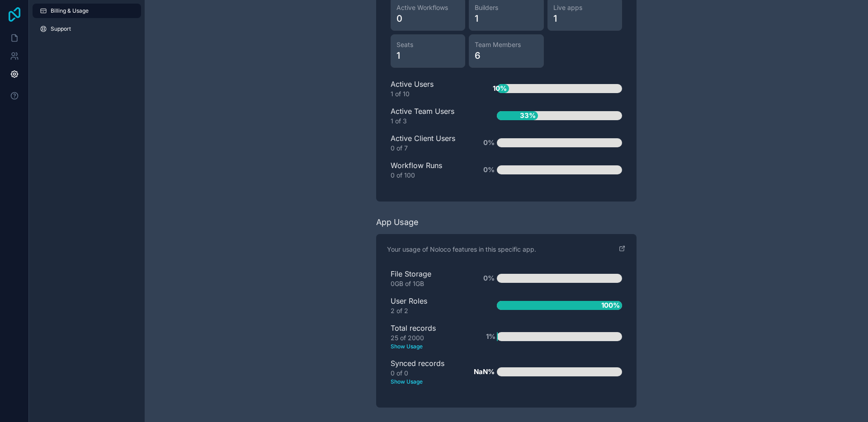  Describe the element at coordinates (484, 371) in the screenshot. I see `span: NaN%` at that location.